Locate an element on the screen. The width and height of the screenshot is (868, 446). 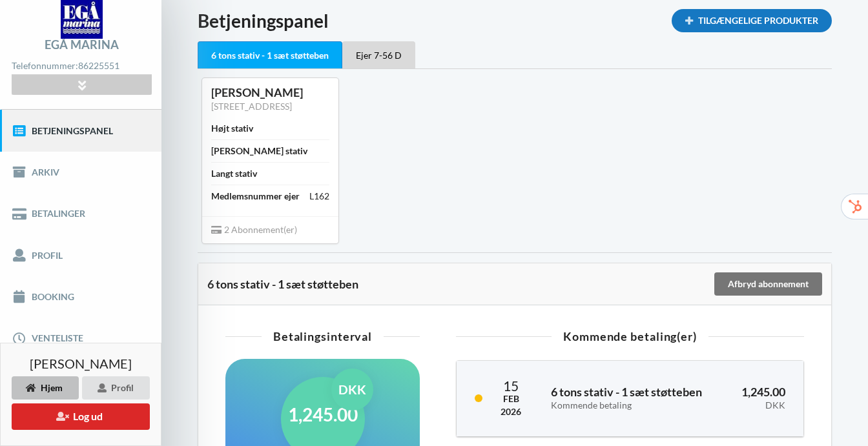
span: 2 Abonnement(er) is located at coordinates (253, 230).